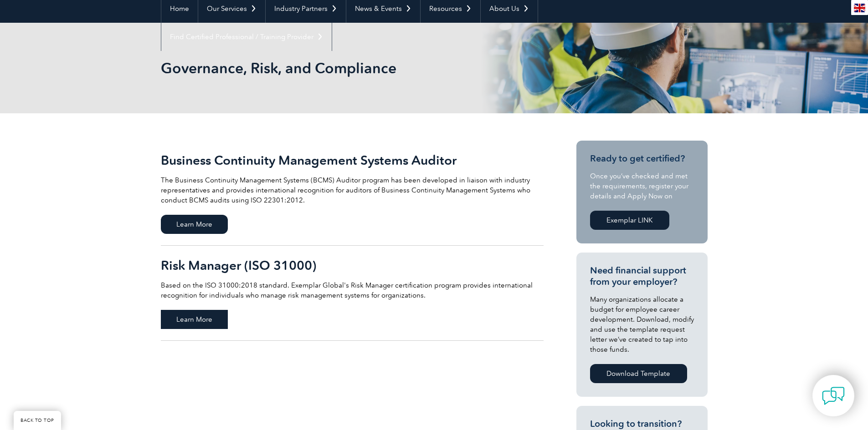  I want to click on h3: Looking to transition?, so click(642, 424).